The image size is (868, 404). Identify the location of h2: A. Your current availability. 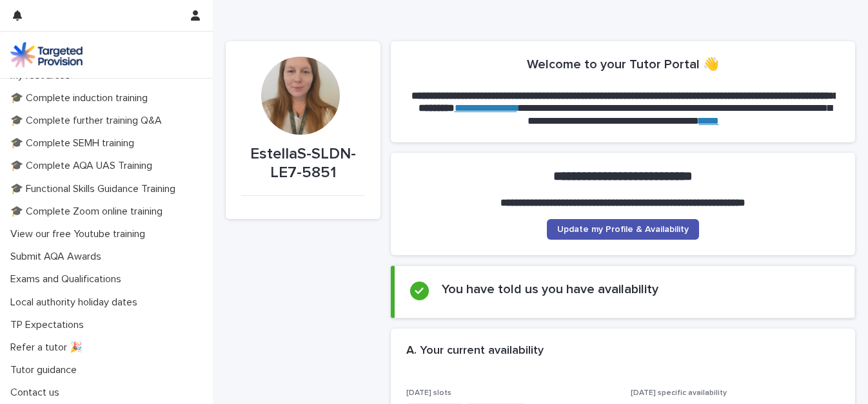
(474, 351).